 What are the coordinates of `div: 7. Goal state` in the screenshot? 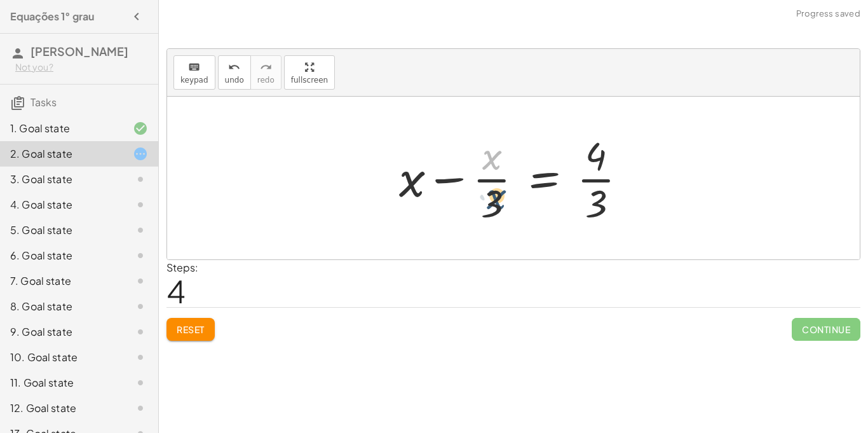 It's located at (61, 281).